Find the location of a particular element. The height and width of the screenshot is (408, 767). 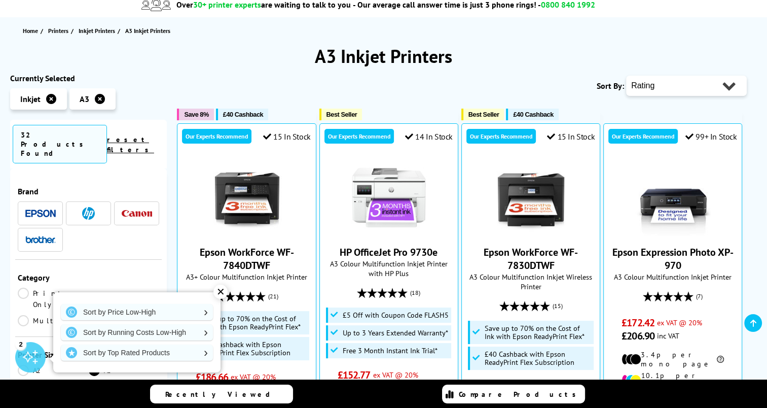

li: 3.4p per mono page is located at coordinates (673, 359).